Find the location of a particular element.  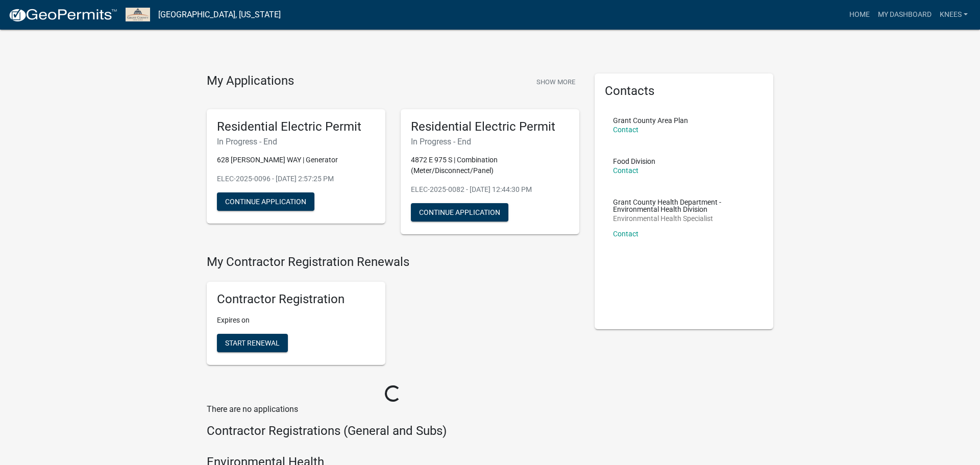

span: Start Renewal is located at coordinates (252, 343).